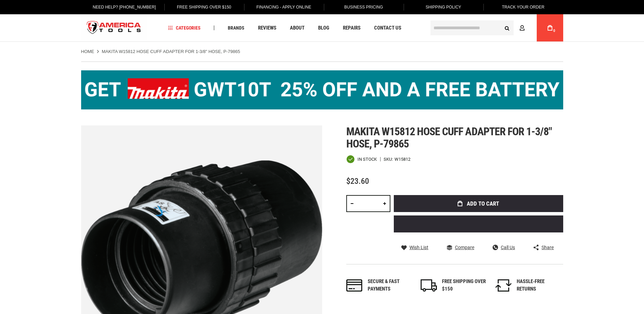 This screenshot has width=644, height=314. I want to click on a: About, so click(297, 28).